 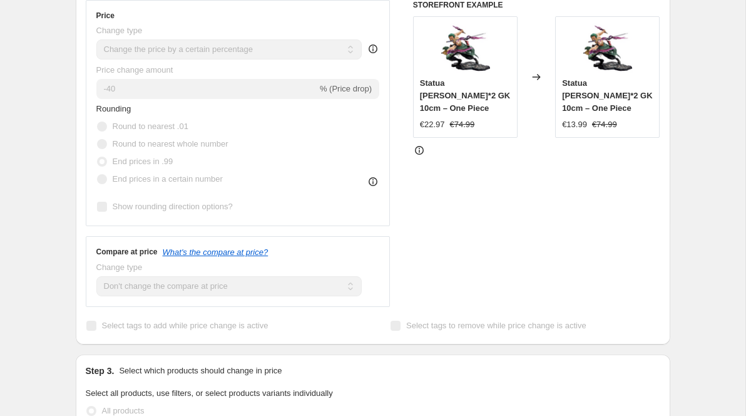 I want to click on span: End prices in .99, so click(x=143, y=161).